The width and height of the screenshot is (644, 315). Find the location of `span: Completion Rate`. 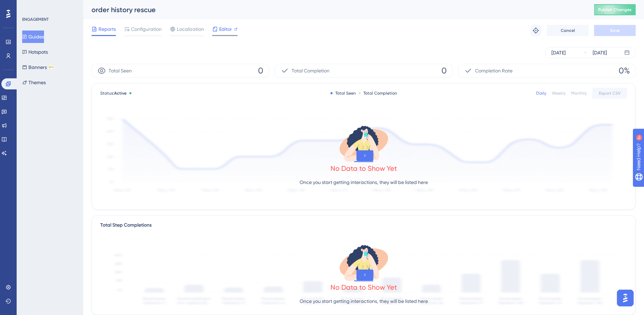

span: Completion Rate is located at coordinates (494, 71).